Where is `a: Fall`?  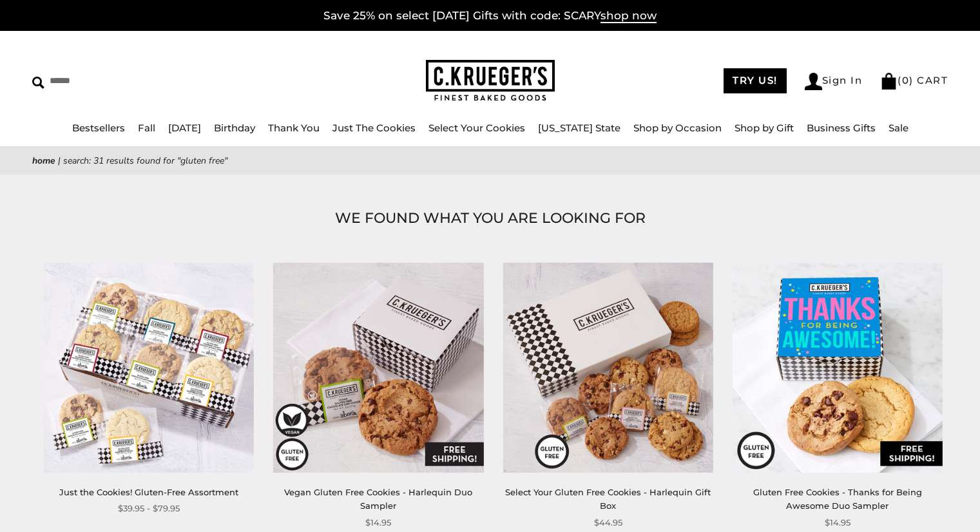 a: Fall is located at coordinates (147, 128).